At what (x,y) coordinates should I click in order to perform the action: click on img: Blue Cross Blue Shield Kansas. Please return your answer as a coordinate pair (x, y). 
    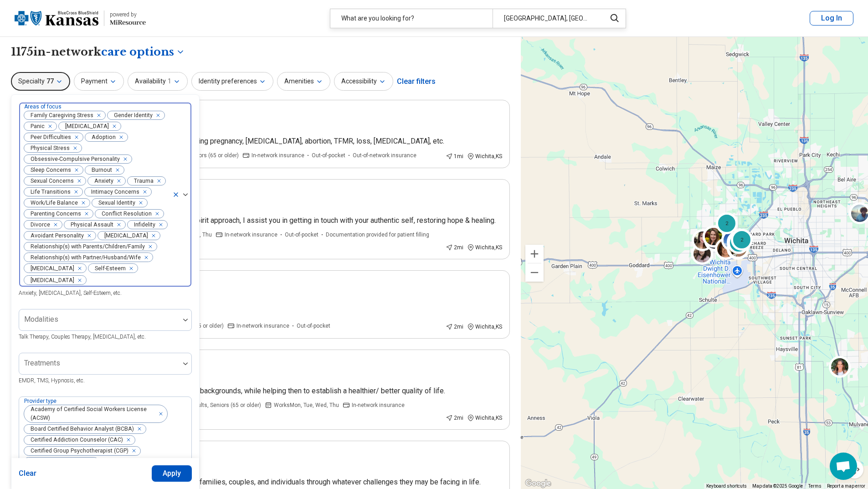
    Looking at the image, I should click on (57, 18).